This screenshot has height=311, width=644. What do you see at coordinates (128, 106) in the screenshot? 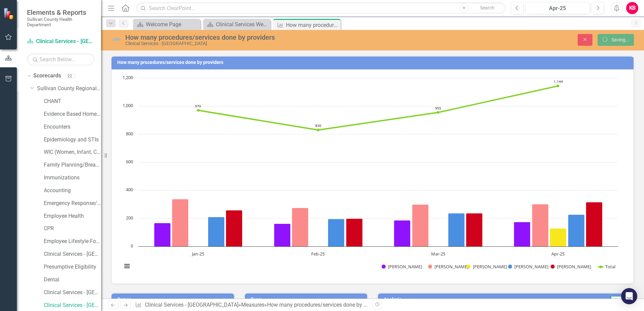
I see `text: 1,000` at bounding box center [128, 106].